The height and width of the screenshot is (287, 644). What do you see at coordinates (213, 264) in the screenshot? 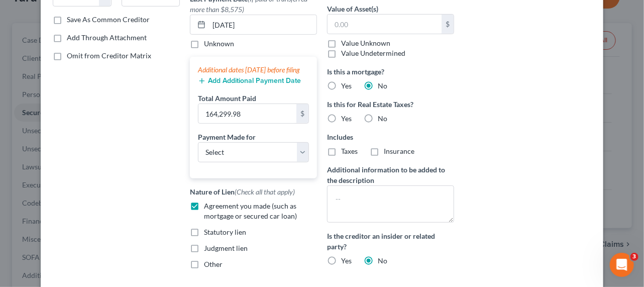
I see `span: Other` at bounding box center [213, 264].